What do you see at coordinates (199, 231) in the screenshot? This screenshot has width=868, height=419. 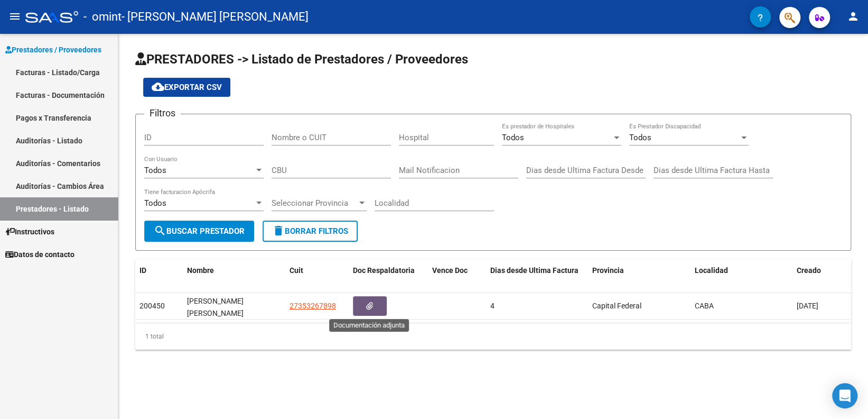 I see `button: Buscar Prestador` at bounding box center [199, 231].